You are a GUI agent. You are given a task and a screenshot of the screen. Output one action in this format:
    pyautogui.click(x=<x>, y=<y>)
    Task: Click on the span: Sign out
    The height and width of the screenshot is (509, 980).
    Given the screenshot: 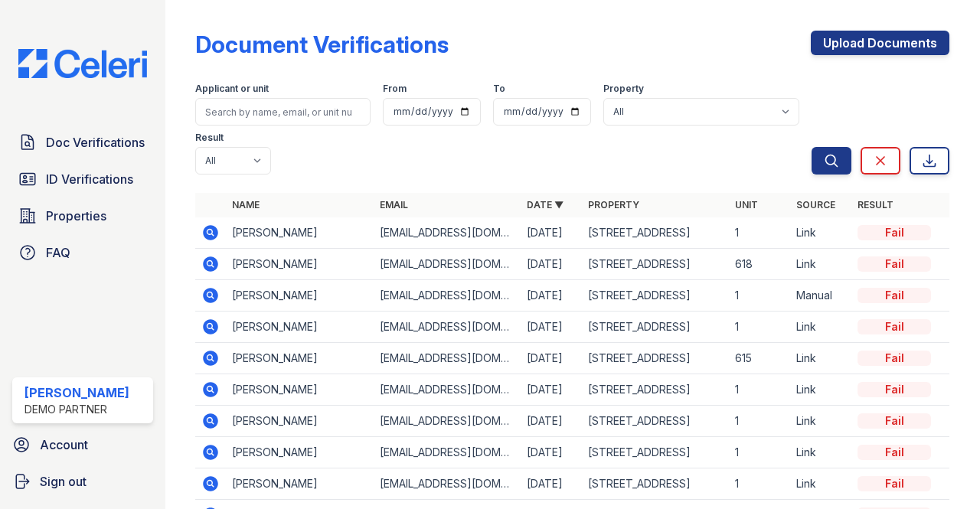 What is the action you would take?
    pyautogui.click(x=63, y=481)
    